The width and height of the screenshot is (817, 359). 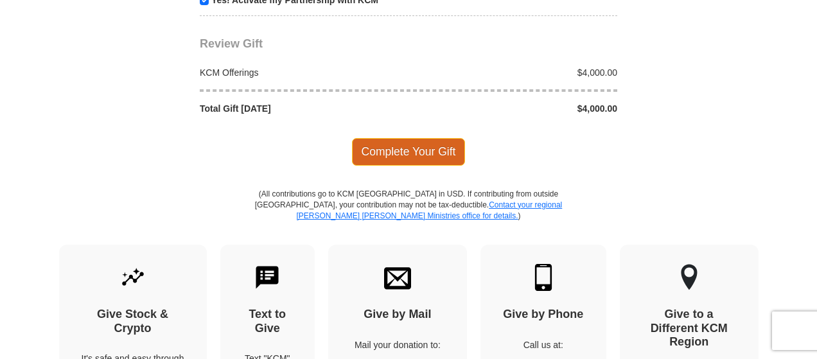 What do you see at coordinates (544, 345) in the screenshot?
I see `p: Call us at:` at bounding box center [544, 345].